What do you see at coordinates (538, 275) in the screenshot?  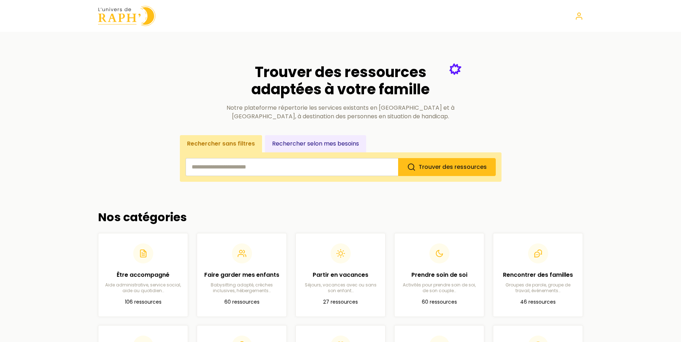 I see `h2: Rencontrer des familles` at bounding box center [538, 275].